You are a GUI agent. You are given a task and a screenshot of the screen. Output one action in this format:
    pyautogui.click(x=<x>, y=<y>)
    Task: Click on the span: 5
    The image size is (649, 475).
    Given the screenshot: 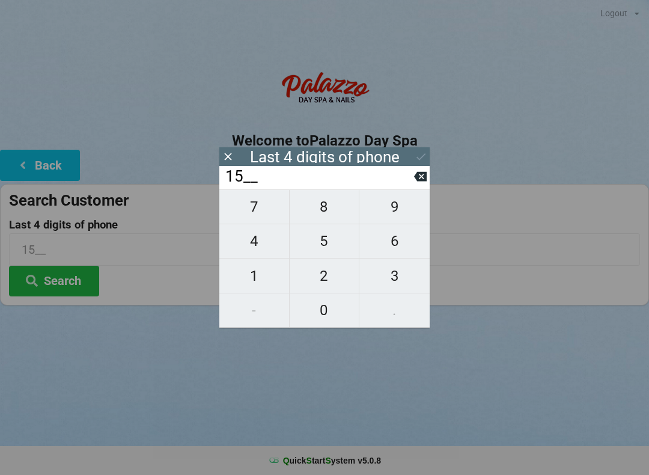 What is the action you would take?
    pyautogui.click(x=324, y=241)
    